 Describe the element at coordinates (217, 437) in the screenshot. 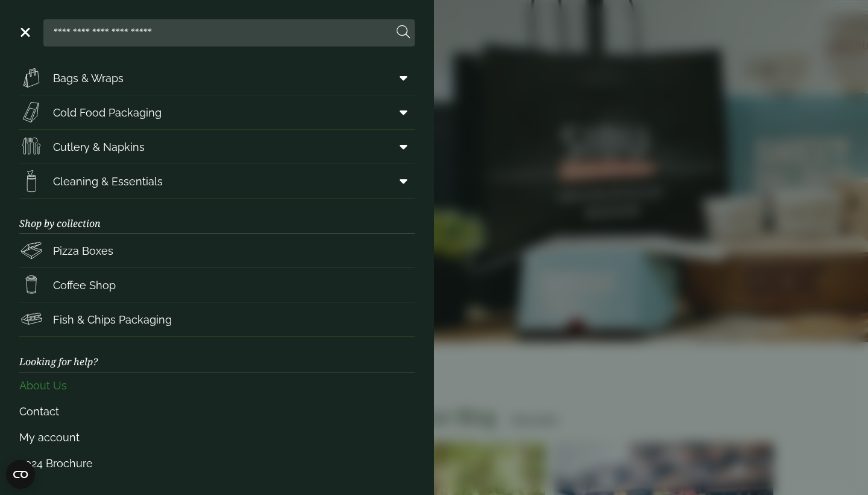

I see `a: My account` at that location.